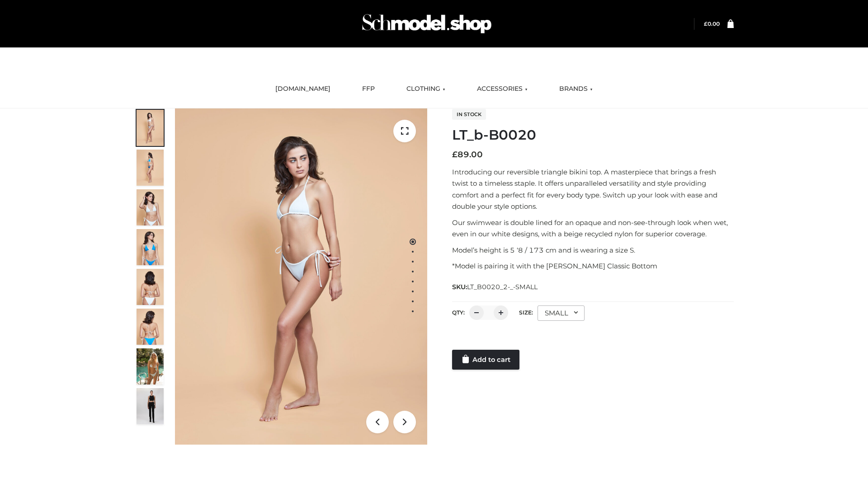 The width and height of the screenshot is (868, 488). Describe the element at coordinates (503, 287) in the screenshot. I see `span: LT_B0020_2-_-SMALL` at that location.